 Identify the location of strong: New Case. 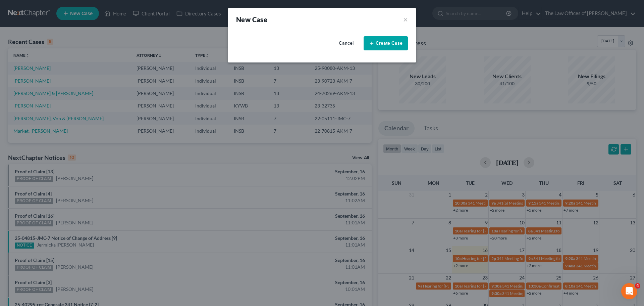
(252, 20).